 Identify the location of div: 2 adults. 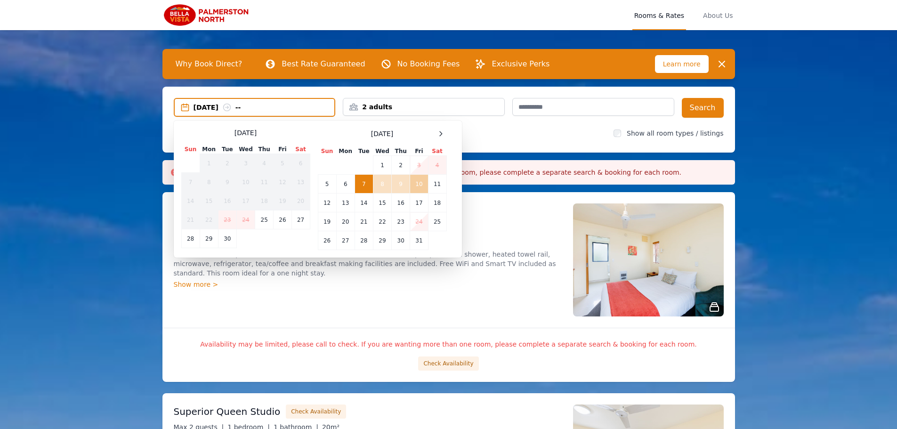
(424, 107).